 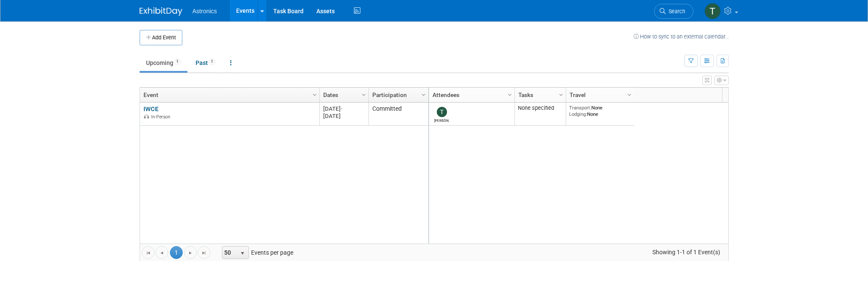 What do you see at coordinates (256, 252) in the screenshot?
I see `span: Events per page` at bounding box center [256, 252].